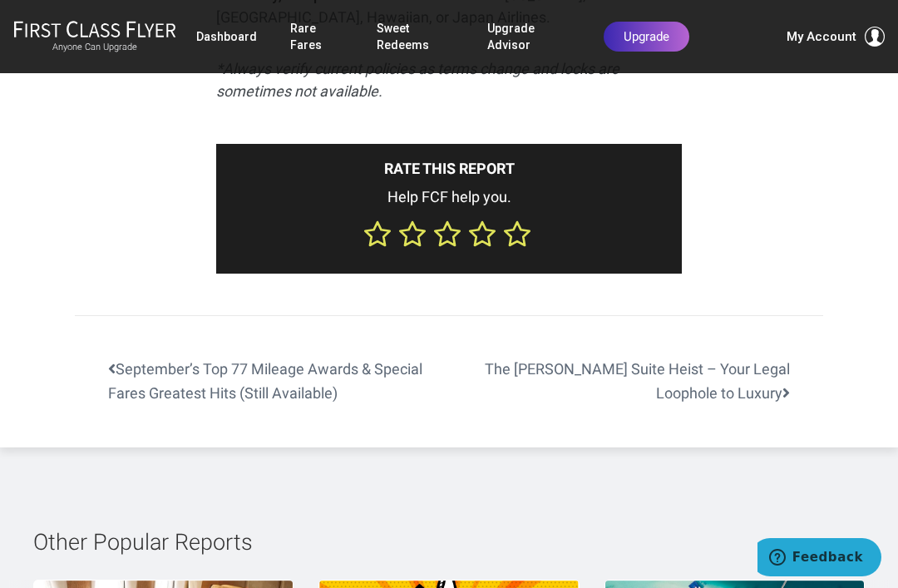 This screenshot has width=898, height=588. Describe the element at coordinates (449, 168) in the screenshot. I see `h3: Rate this report` at that location.